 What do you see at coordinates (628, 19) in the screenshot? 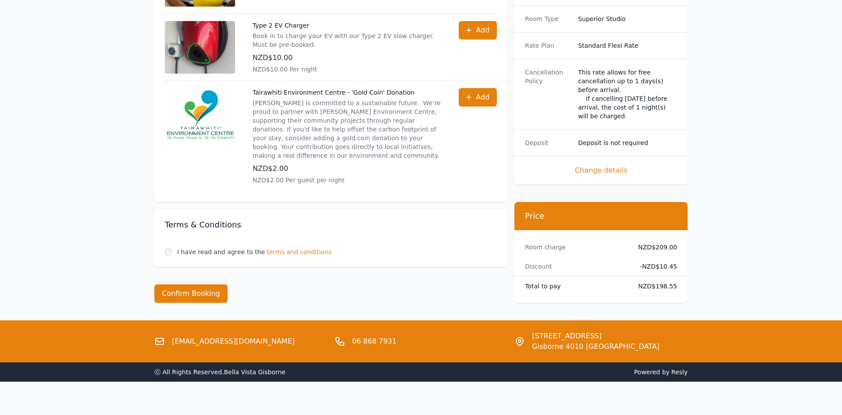
I see `dd: Superior Studio` at bounding box center [628, 19].